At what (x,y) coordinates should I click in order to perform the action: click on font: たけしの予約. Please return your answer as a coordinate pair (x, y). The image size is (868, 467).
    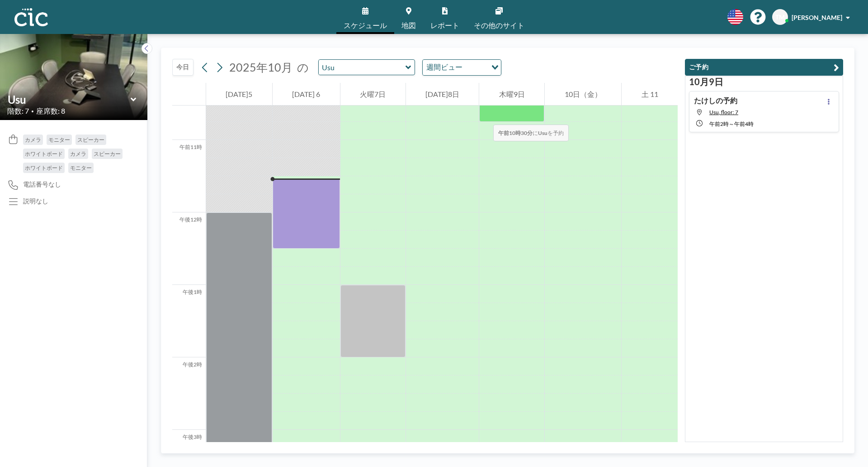
    Looking at the image, I should click on (716, 100).